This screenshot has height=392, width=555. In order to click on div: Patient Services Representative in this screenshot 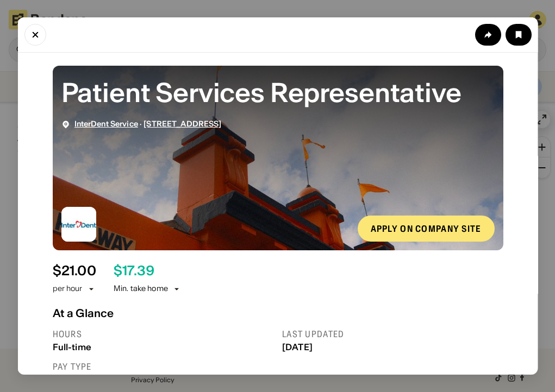, I will do `click(278, 92)`.